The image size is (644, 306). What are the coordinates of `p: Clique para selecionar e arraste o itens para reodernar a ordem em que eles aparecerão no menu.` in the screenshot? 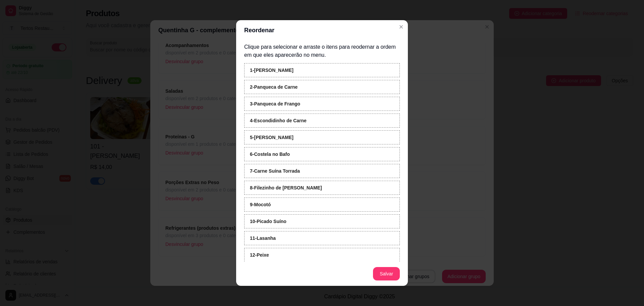 It's located at (322, 51).